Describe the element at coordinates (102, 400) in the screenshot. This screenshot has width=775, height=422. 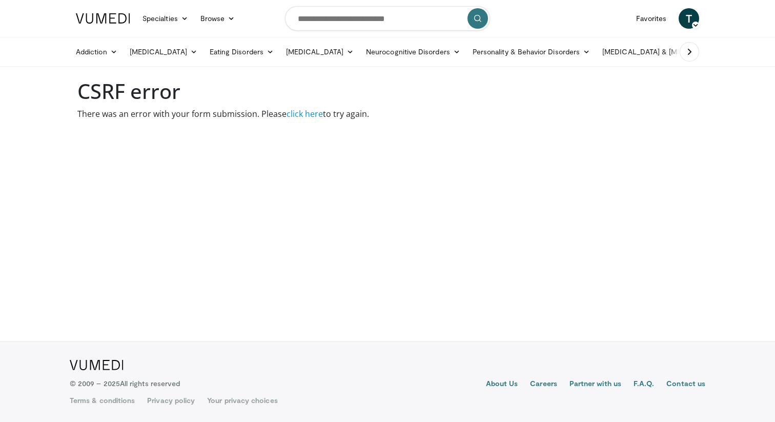
I see `a: Terms & conditions` at that location.